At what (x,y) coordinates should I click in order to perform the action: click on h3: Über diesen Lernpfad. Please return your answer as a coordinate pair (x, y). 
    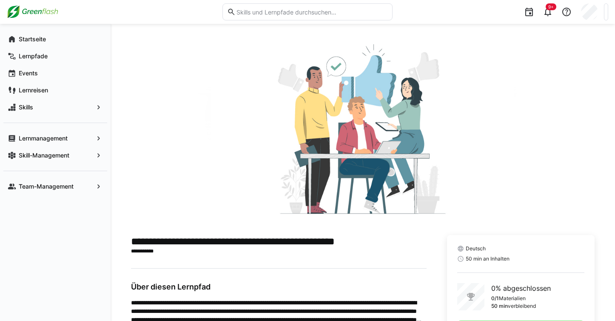
    Looking at the image, I should click on (279, 287).